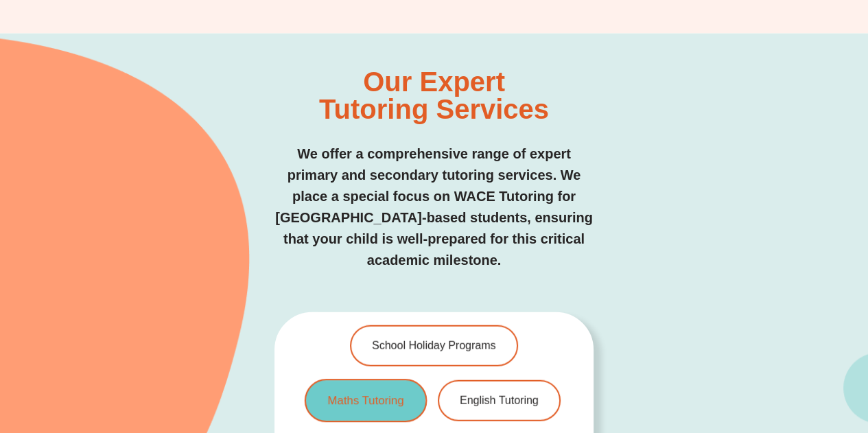  Describe the element at coordinates (433, 346) in the screenshot. I see `a: School Holiday Programs` at that location.